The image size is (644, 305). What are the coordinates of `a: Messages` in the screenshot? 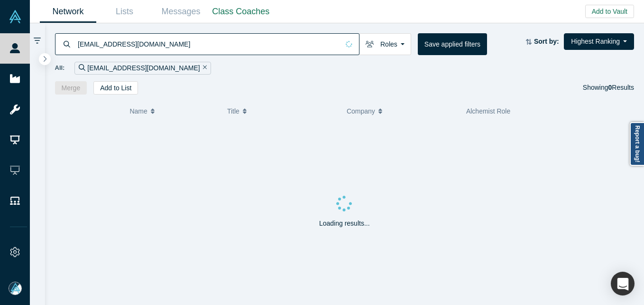 It's located at (181, 12).